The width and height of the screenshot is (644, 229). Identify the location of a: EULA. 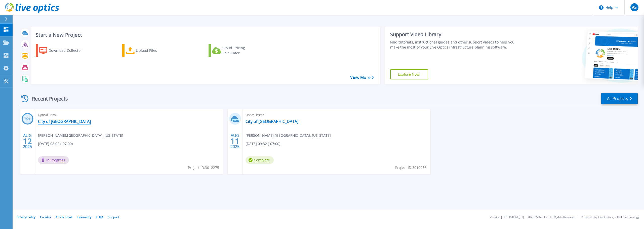
(99, 217).